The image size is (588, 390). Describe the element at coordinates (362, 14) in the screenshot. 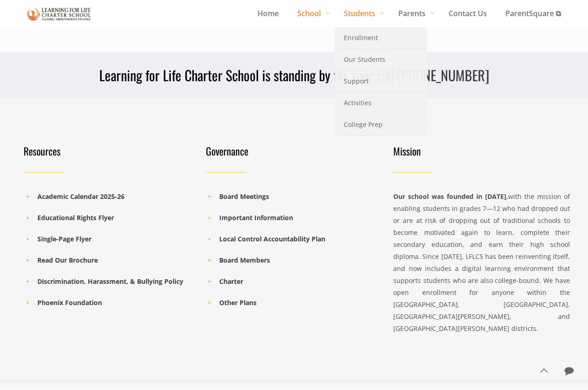

I see `span: Students` at that location.